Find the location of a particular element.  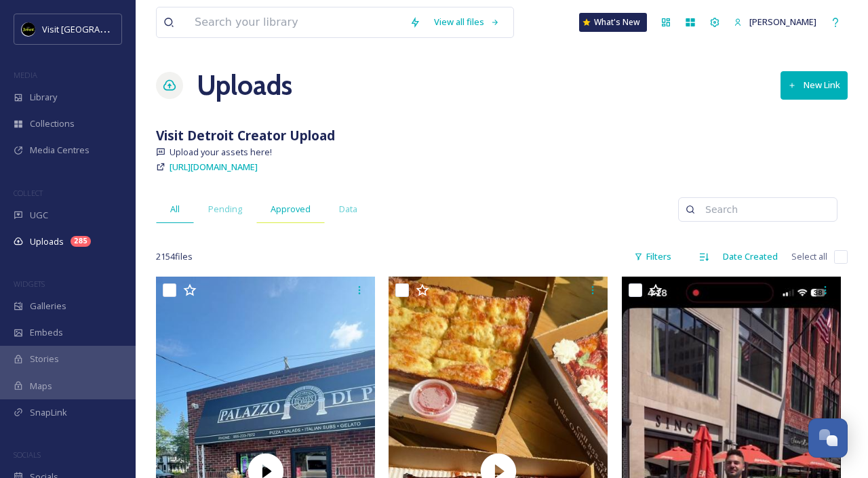

div: What's New is located at coordinates (613, 22).